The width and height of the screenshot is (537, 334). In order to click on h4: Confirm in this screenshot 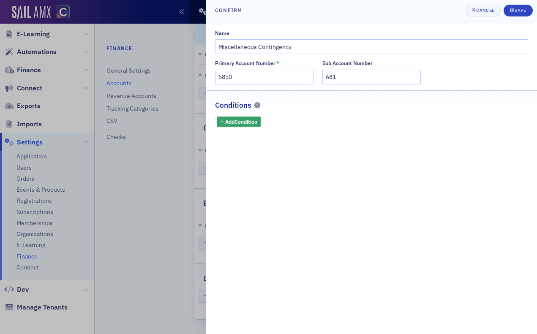, I will do `click(229, 10)`.